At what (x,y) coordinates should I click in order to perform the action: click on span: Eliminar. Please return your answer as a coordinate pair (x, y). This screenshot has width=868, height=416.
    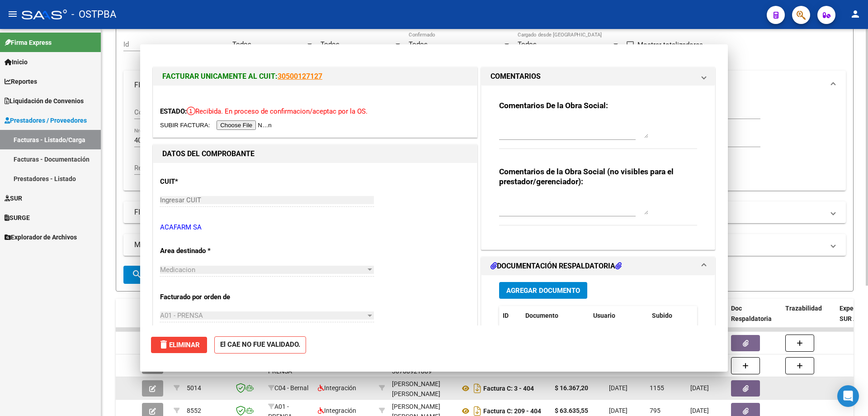
    Looking at the image, I should click on (179, 345).